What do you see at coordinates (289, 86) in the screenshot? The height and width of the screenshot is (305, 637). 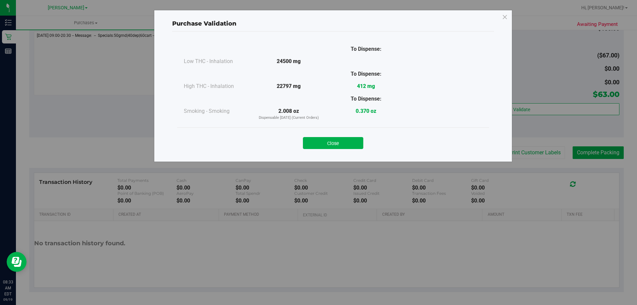 I see `div: 22797 mg` at bounding box center [289, 86].